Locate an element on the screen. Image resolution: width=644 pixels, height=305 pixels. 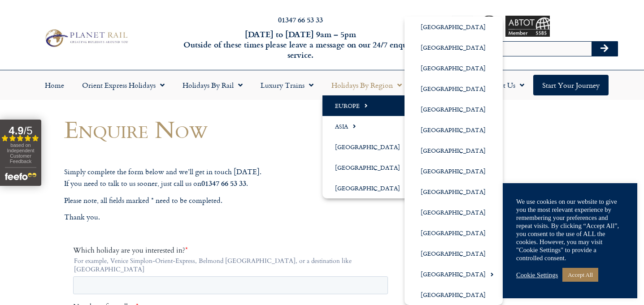
nav: Menu is located at coordinates (322, 85).